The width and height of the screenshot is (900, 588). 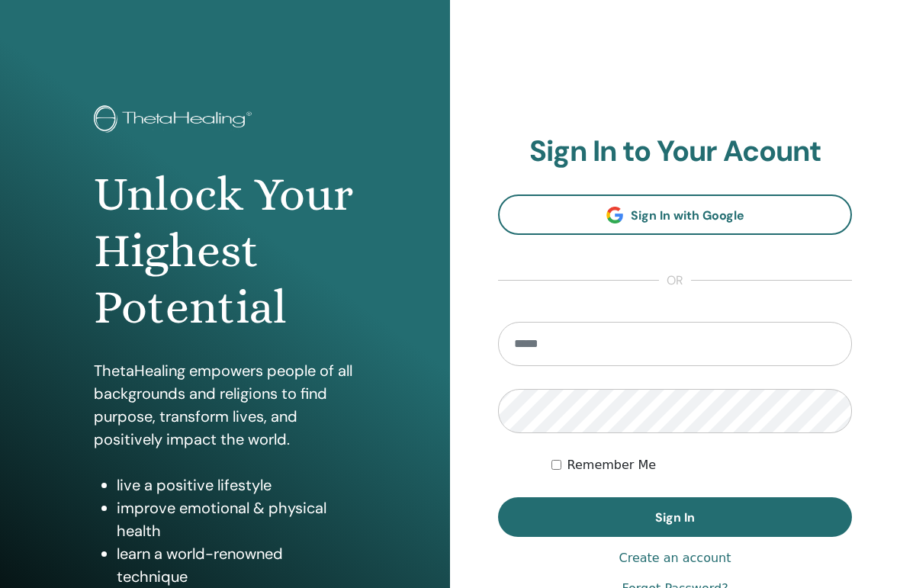 What do you see at coordinates (702, 465) in the screenshot?
I see `div: Keep me authenticated indefinitely or until I manually logout` at bounding box center [702, 465].